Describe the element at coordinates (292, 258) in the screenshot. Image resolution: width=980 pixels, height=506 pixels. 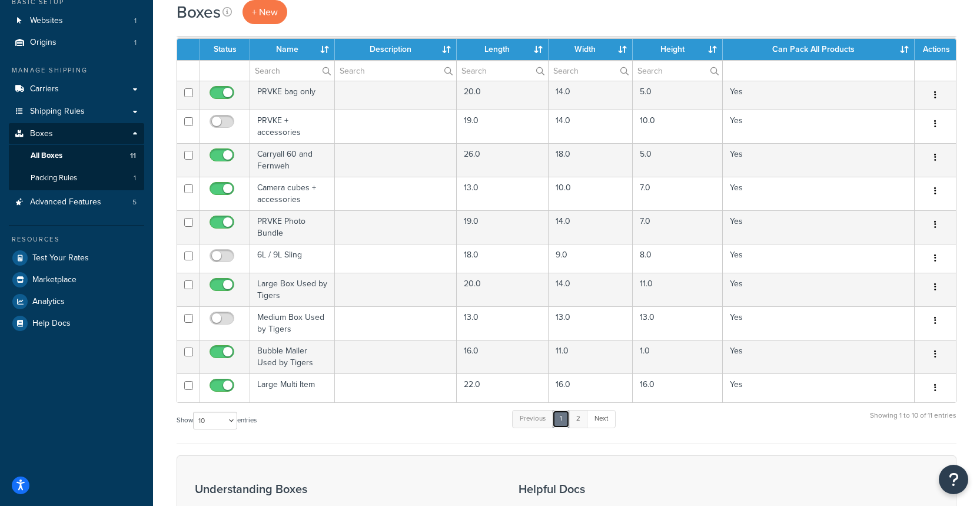
I see `td: 6L / 9L Sling` at that location.